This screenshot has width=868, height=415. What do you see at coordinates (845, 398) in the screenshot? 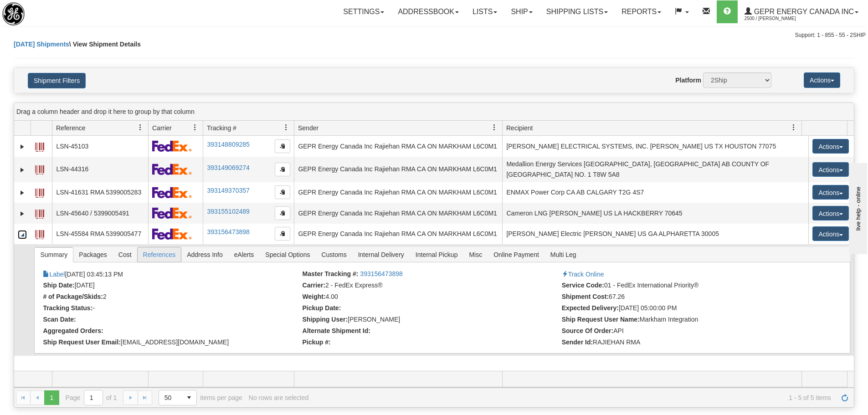
I see `a: Refresh` at bounding box center [845, 398].